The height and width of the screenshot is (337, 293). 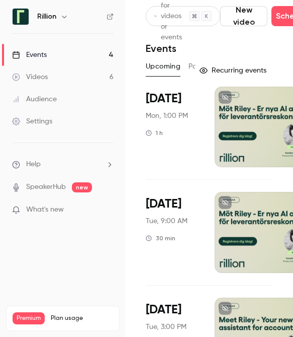 I want to click on img: Rillion, so click(x=21, y=17).